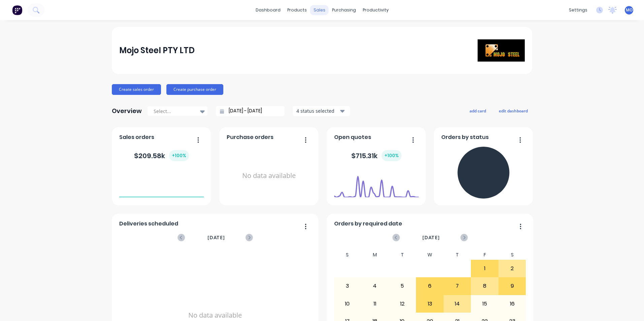 This screenshot has height=321, width=644. I want to click on div: 4 status selected, so click(318, 110).